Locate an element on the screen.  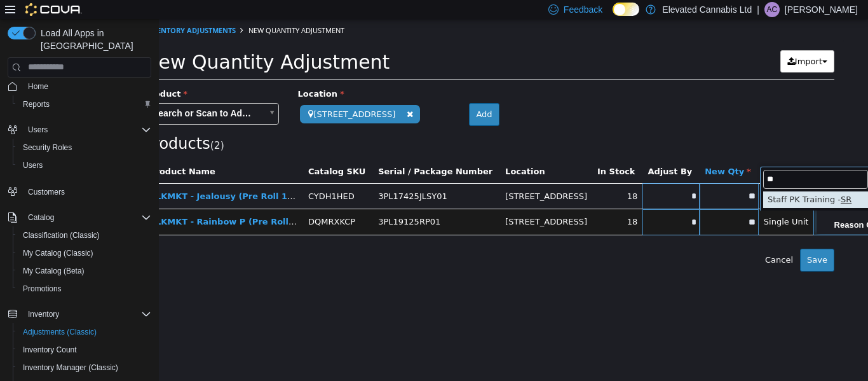
p: Elevated Cannabis Ltd is located at coordinates (706, 10).